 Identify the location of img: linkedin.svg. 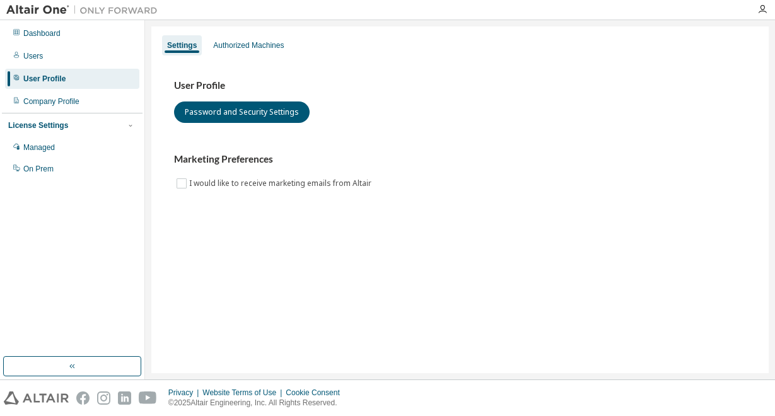
(124, 398).